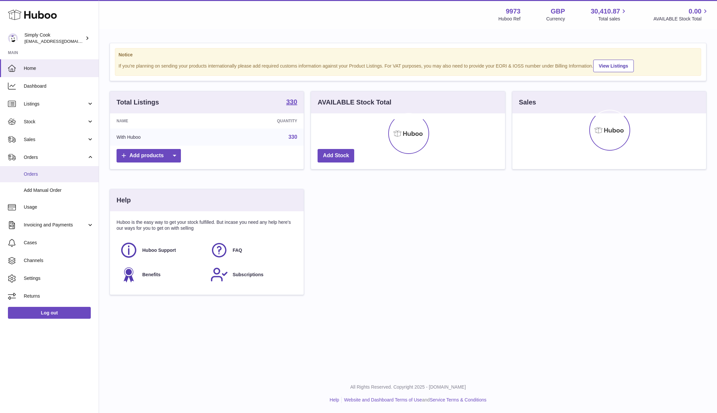 The image size is (717, 413). I want to click on span: Huboo Support, so click(159, 250).